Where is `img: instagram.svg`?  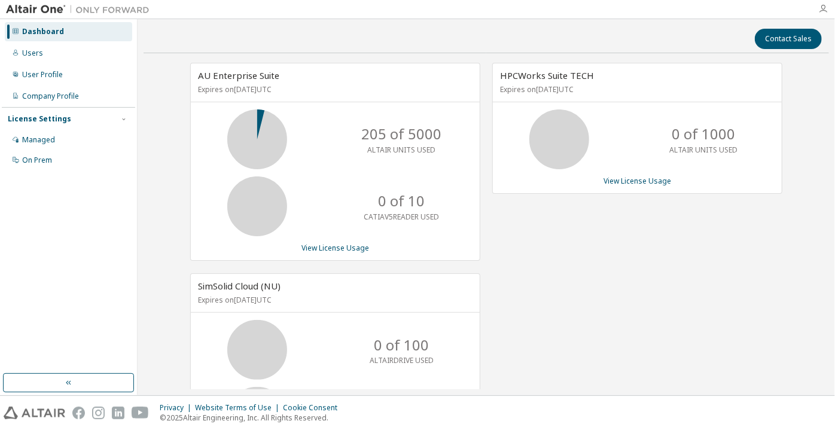
img: instagram.svg is located at coordinates (98, 413).